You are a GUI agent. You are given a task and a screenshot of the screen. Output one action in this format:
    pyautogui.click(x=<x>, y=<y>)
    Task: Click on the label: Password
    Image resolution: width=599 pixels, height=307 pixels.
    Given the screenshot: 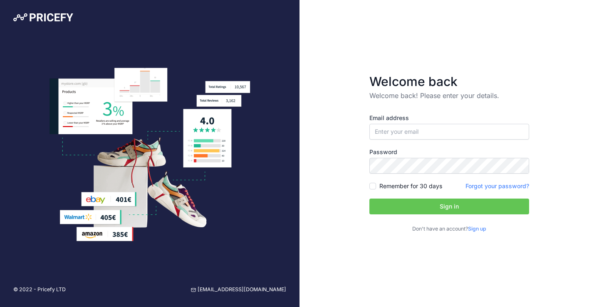 What is the action you would take?
    pyautogui.click(x=449, y=152)
    